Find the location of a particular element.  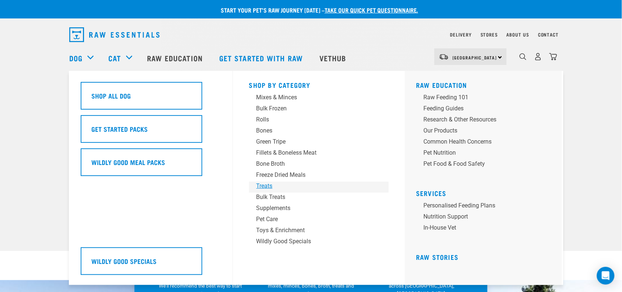

a: Get started with Raw is located at coordinates (262, 58).